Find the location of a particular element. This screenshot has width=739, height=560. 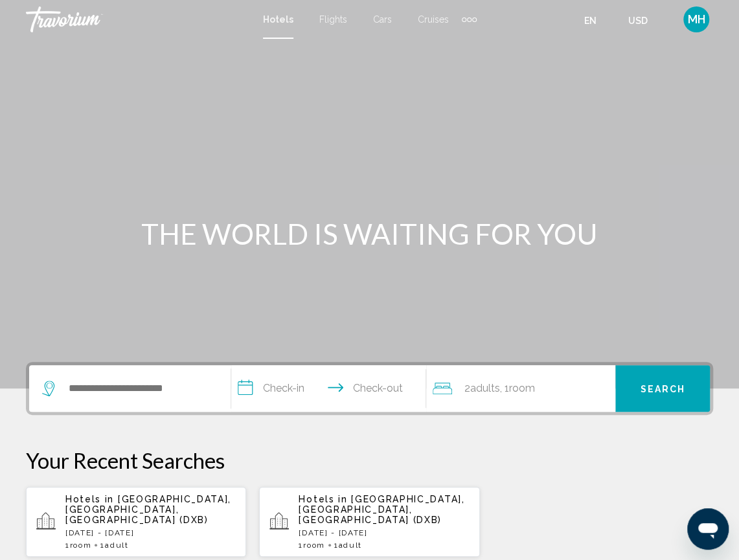

p: Your Recent Searches is located at coordinates (369, 460).